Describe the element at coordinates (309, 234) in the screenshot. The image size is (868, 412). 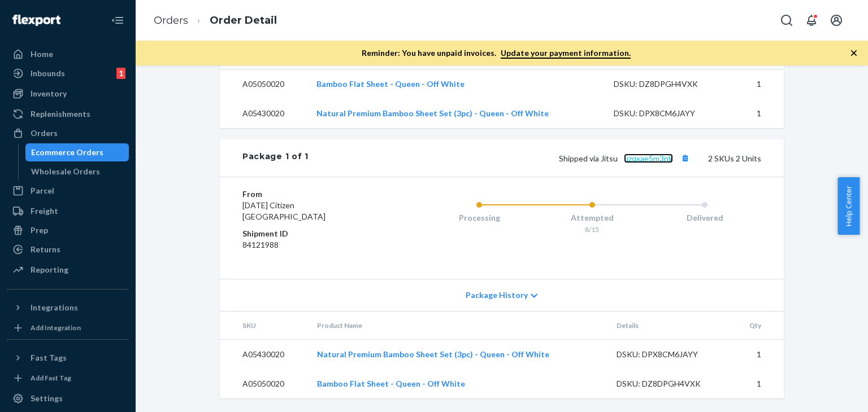
I see `dt: Shipment ID` at that location.